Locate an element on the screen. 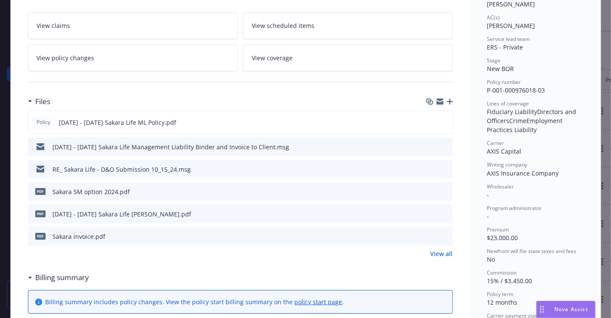 The height and width of the screenshot is (318, 611). span: P-001-000976018-03 is located at coordinates (516, 90).